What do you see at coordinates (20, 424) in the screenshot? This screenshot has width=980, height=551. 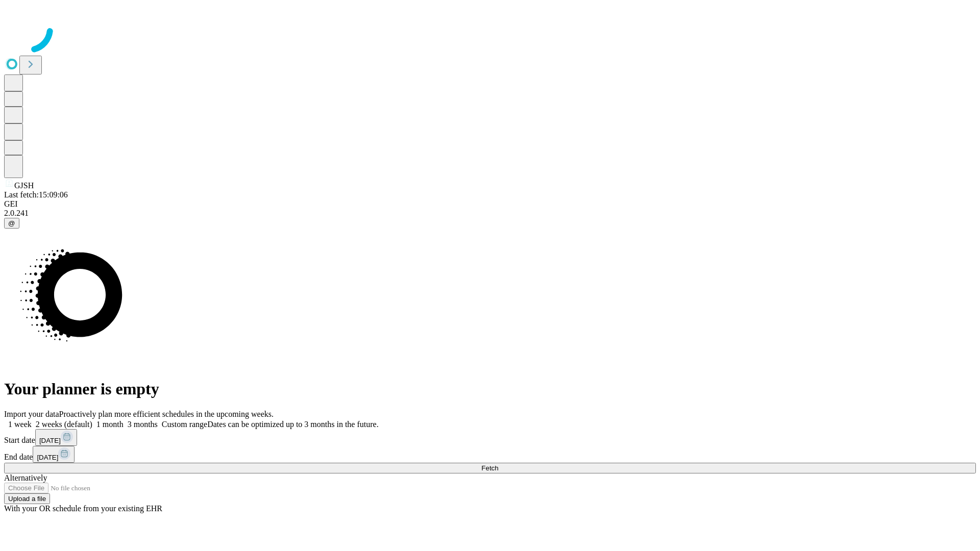 I see `span: 1 week` at bounding box center [20, 424].